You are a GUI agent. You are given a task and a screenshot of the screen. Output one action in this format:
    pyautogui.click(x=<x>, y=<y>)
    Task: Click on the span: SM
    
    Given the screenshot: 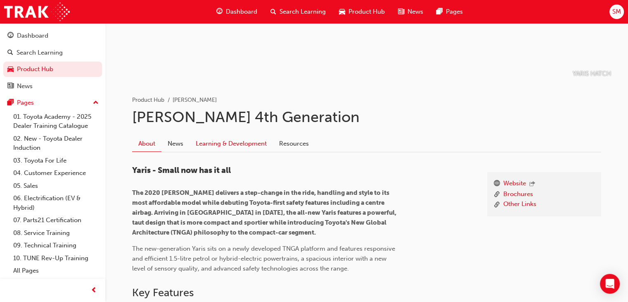 What is the action you would take?
    pyautogui.click(x=617, y=12)
    